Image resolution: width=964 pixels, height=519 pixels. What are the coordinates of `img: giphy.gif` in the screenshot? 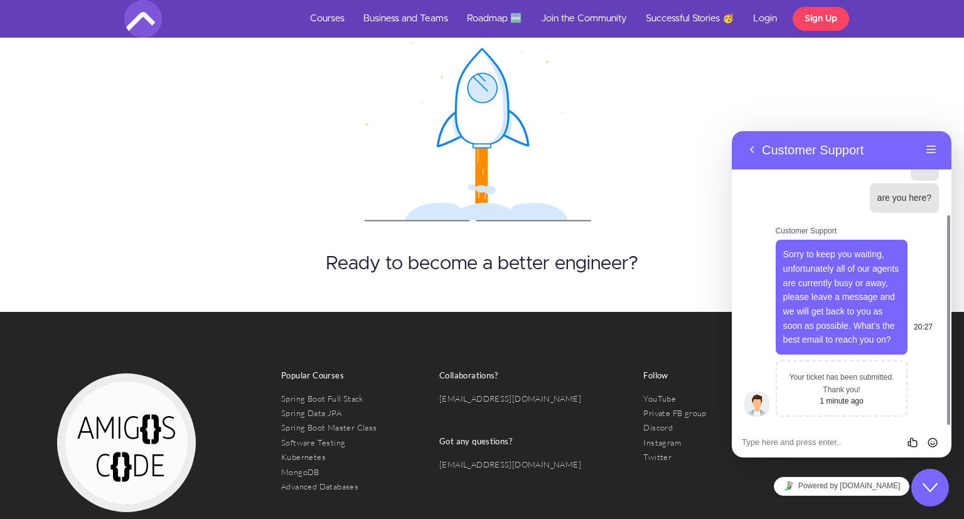 It's located at (482, 128).